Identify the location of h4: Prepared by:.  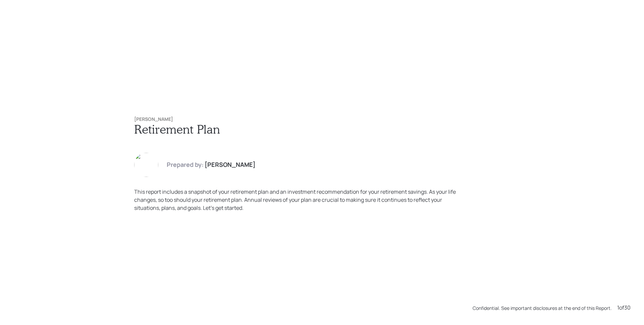
(185, 165).